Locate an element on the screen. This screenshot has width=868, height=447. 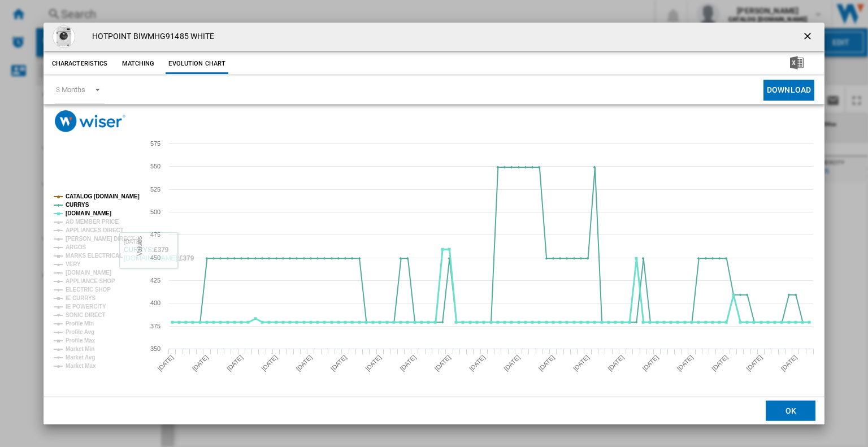
tspan: Profile Min is located at coordinates (80, 323).